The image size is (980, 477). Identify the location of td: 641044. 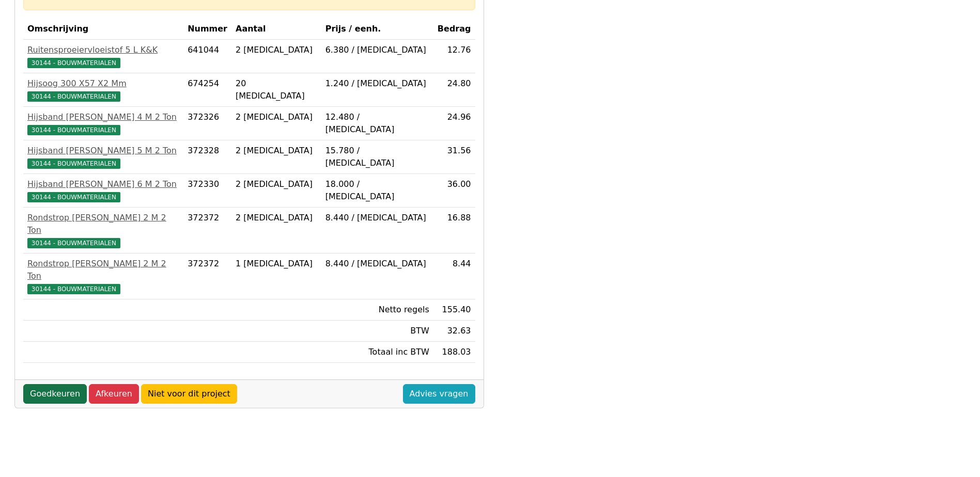
(207, 56).